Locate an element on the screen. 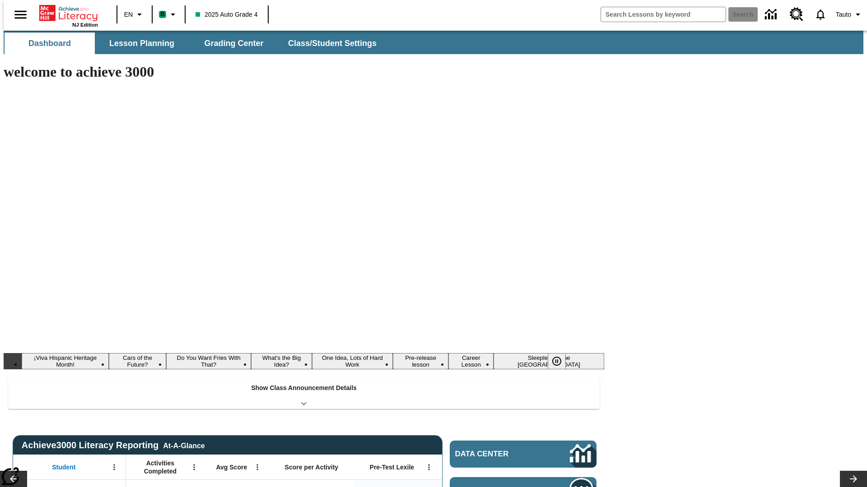 The height and width of the screenshot is (487, 867). button: Profile/Settings is located at coordinates (849, 14).